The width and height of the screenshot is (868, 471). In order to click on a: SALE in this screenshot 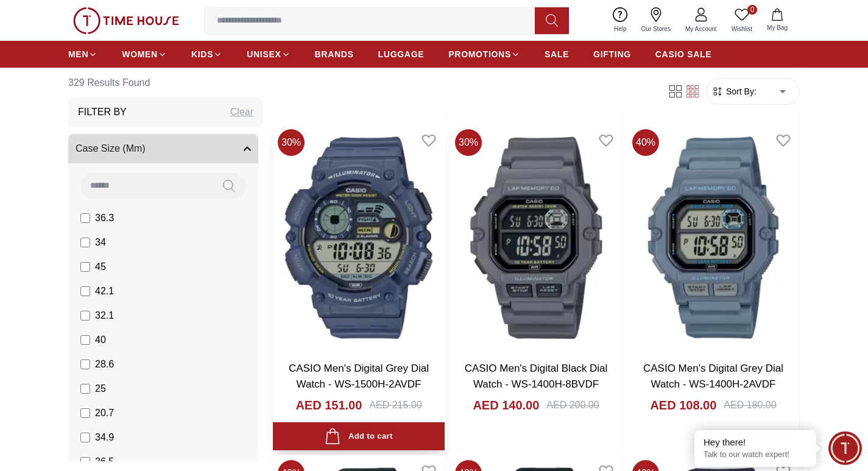, I will do `click(557, 54)`.